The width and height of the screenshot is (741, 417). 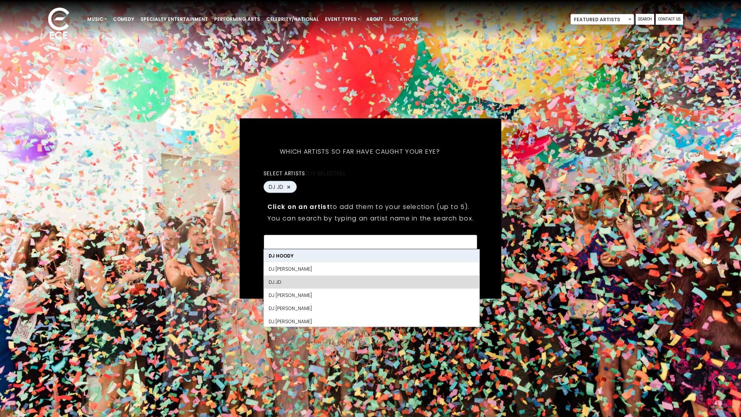 I want to click on button: Remove DJ JD, so click(x=289, y=187).